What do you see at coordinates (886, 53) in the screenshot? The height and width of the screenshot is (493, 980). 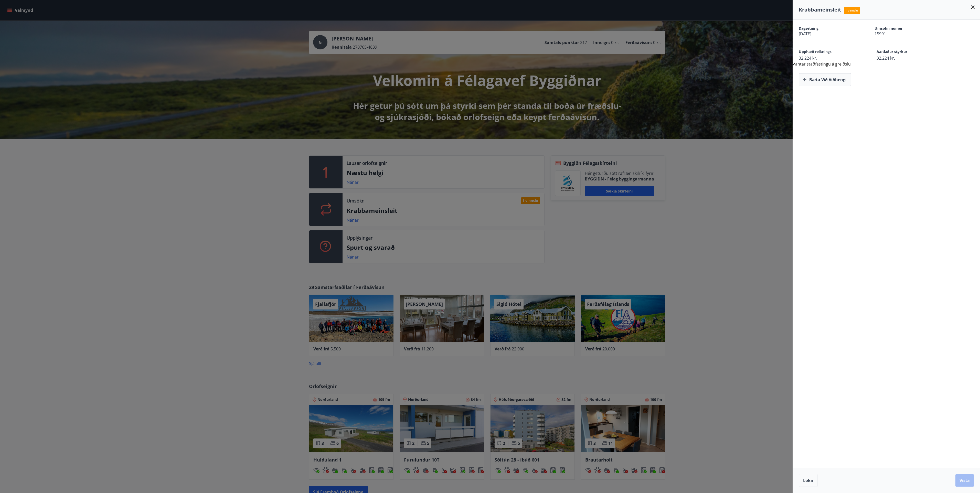 I see `div: Vantar staðfestingu á greiðslu` at bounding box center [886, 53].